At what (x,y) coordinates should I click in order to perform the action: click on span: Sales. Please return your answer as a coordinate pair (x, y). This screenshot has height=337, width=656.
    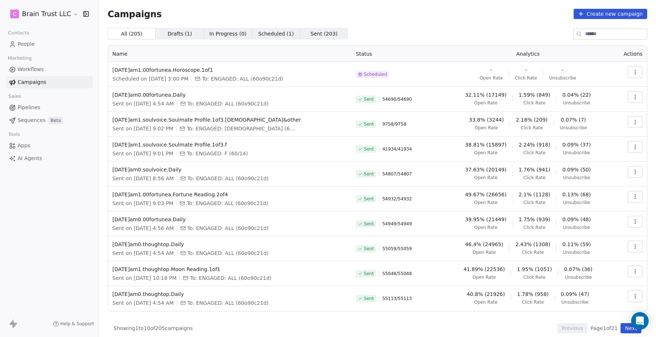
    Looking at the image, I should click on (15, 96).